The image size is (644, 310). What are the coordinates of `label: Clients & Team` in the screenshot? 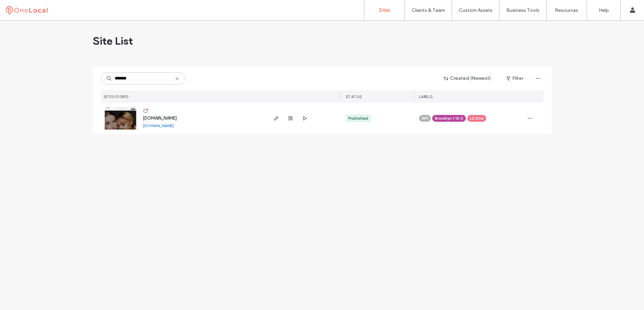 It's located at (428, 10).